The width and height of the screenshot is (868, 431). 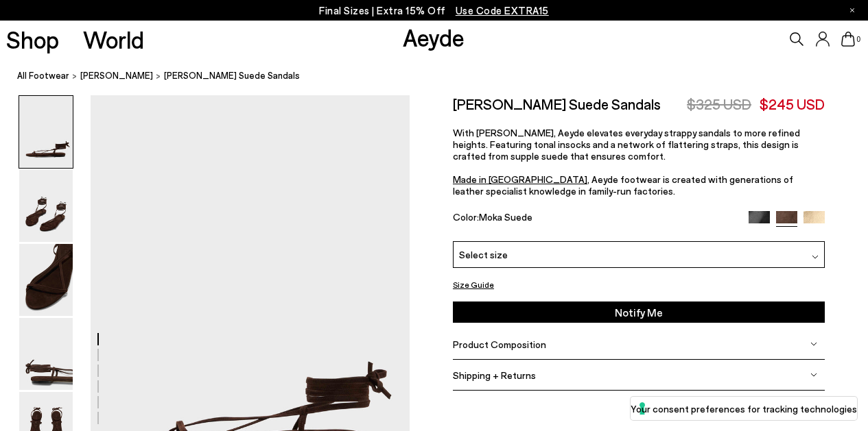 I want to click on a: All Footwear, so click(x=43, y=75).